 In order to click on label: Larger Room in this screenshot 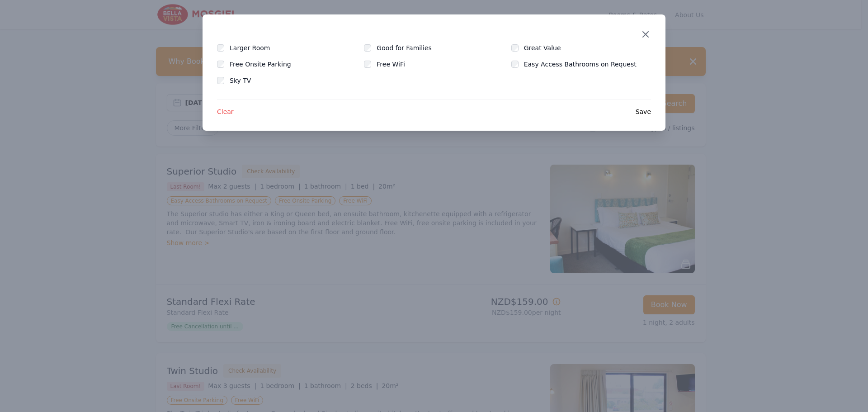, I will do `click(255, 48)`.